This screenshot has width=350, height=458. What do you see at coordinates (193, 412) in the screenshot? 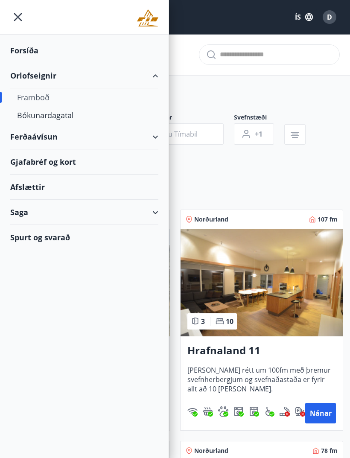
I see `img: HJRyFFsYp6qjeUYhR4dAD8CaCEsnIFYZ05miwXoh.svg` at bounding box center [193, 412].